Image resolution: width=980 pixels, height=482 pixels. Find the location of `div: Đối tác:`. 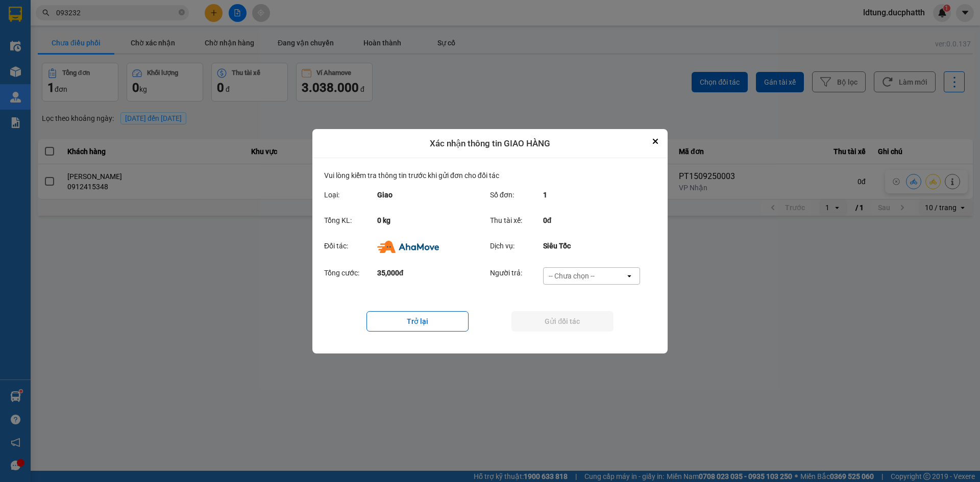

div: Đối tác: is located at coordinates (351, 246).